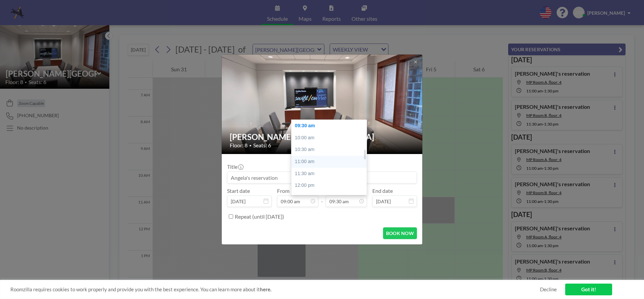 This screenshot has width=644, height=299. Describe the element at coordinates (330, 198) in the screenshot. I see `div: 12:30 pm` at that location.